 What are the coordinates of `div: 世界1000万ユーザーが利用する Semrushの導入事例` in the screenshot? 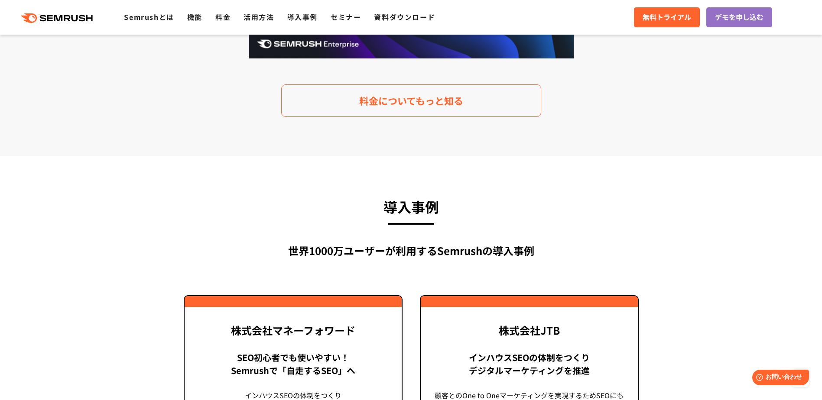 It's located at (411, 251).